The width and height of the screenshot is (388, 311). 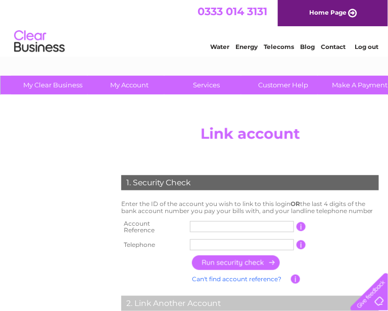 What do you see at coordinates (39, 41) in the screenshot?
I see `img: logo.png` at bounding box center [39, 41].